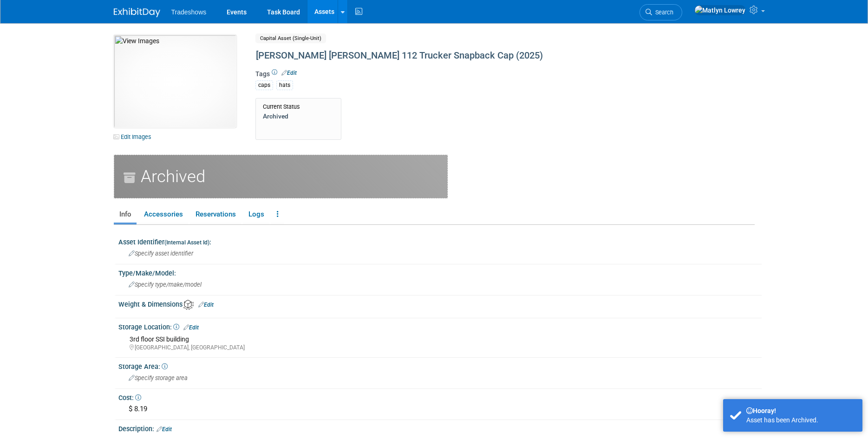  What do you see at coordinates (800, 420) in the screenshot?
I see `div: Asset has been Archived.` at bounding box center [800, 420].